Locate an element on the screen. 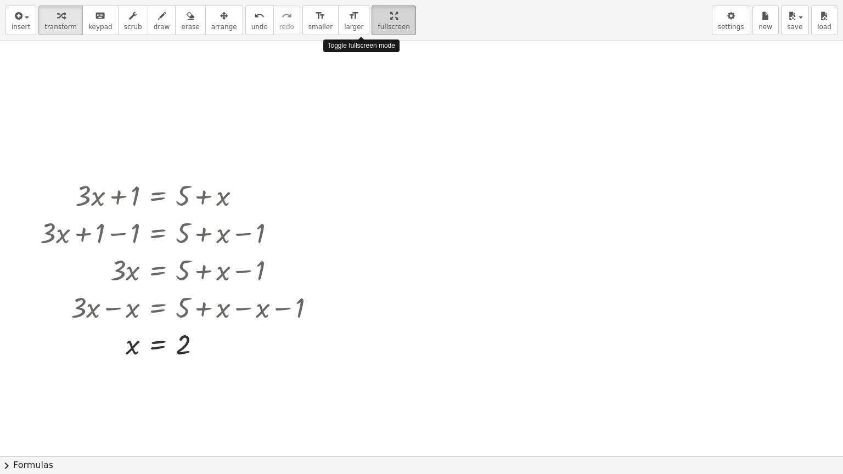 The width and height of the screenshot is (843, 474). button: scrub is located at coordinates (133, 20).